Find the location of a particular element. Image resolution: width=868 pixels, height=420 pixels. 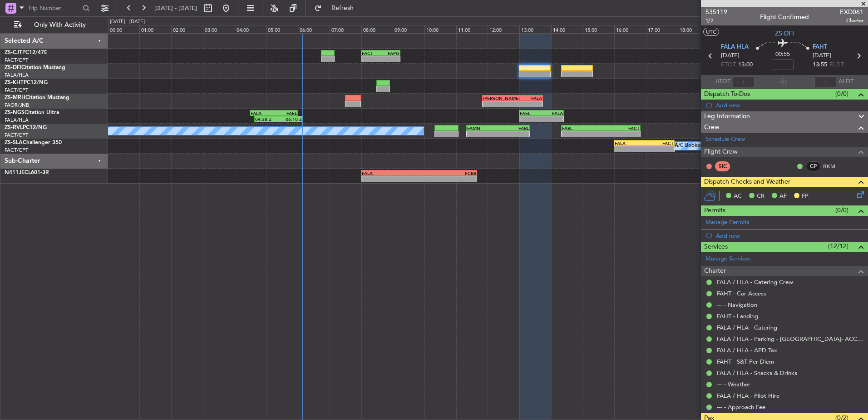

span: Crew is located at coordinates (712, 128).